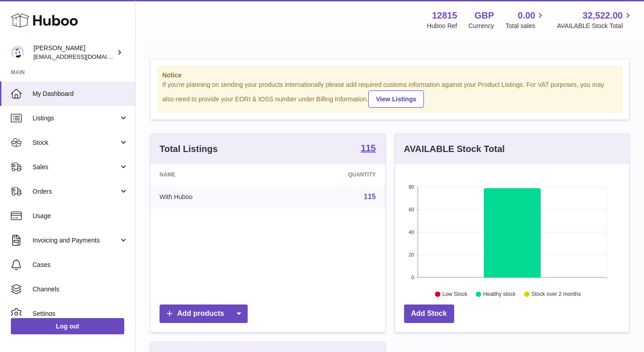  Describe the element at coordinates (396, 99) in the screenshot. I see `a: View Listings` at that location.